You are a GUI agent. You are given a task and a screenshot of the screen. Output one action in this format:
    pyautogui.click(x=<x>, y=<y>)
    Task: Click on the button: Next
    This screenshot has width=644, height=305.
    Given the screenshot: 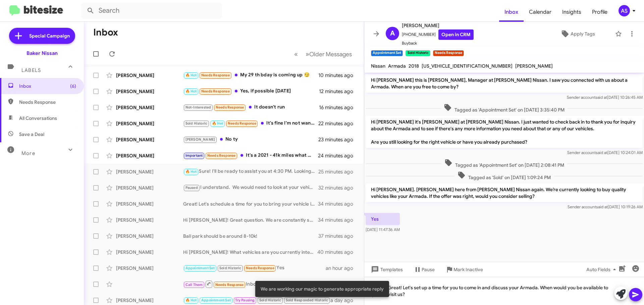 What is the action you would take?
    pyautogui.click(x=329, y=54)
    